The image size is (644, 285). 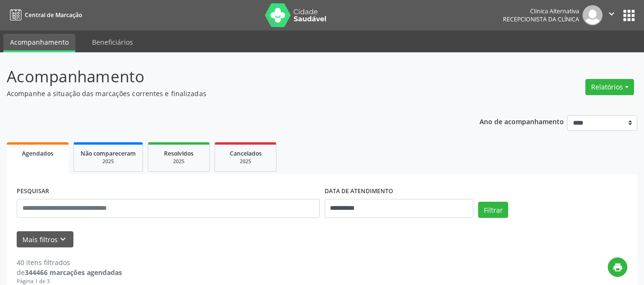 What do you see at coordinates (493, 210) in the screenshot?
I see `button: Filtrar` at bounding box center [493, 210].